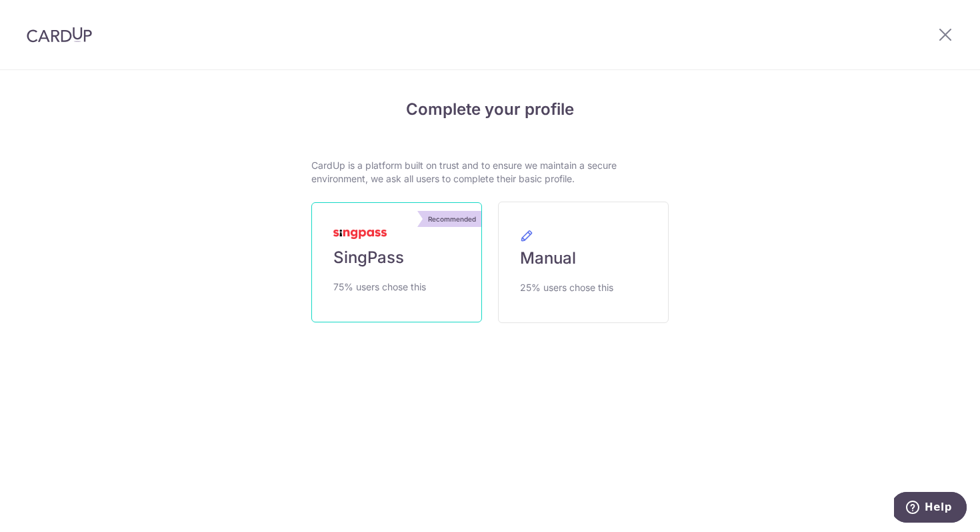 This screenshot has width=980, height=532. What do you see at coordinates (490, 172) in the screenshot?
I see `p: CardUp is a platform built on trust and to ensure we maintain a secure environment, we ask all us...` at bounding box center [490, 172].